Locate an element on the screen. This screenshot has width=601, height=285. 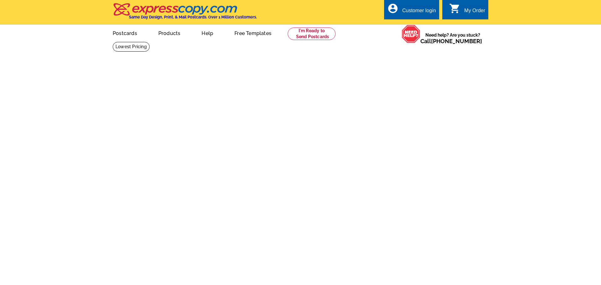
i: shopping_cart is located at coordinates (455, 8).